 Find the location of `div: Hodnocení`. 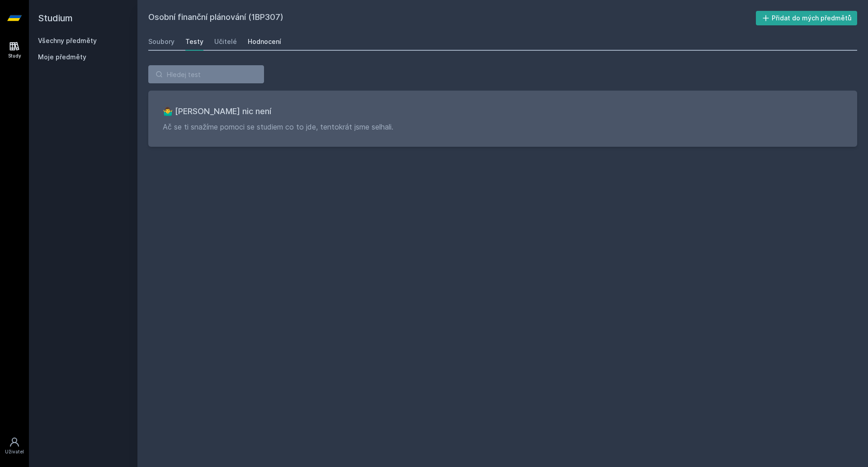

div: Hodnocení is located at coordinates (265, 42).